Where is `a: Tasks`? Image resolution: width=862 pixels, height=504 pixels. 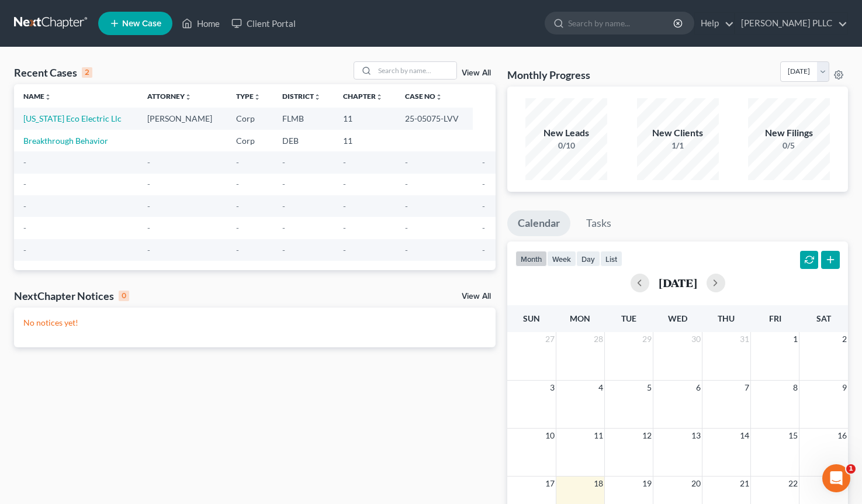 a: Tasks is located at coordinates (599, 223).